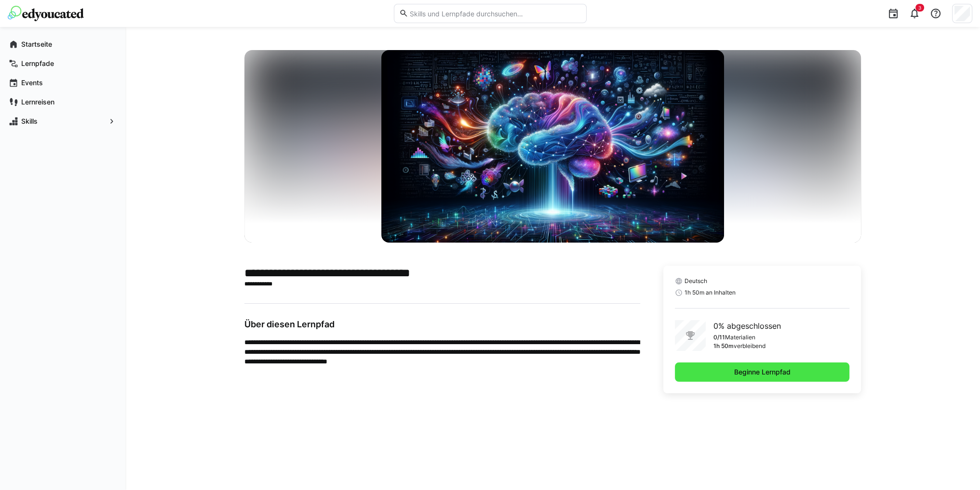  I want to click on span: 3, so click(920, 7).